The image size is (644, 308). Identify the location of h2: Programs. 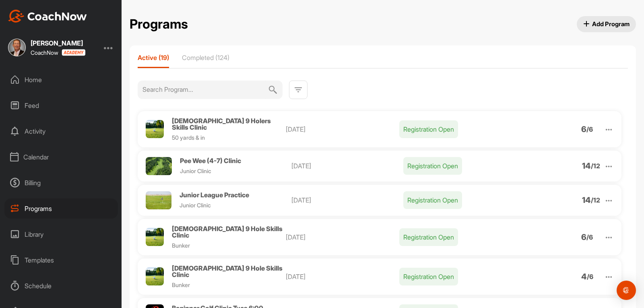
(159, 24).